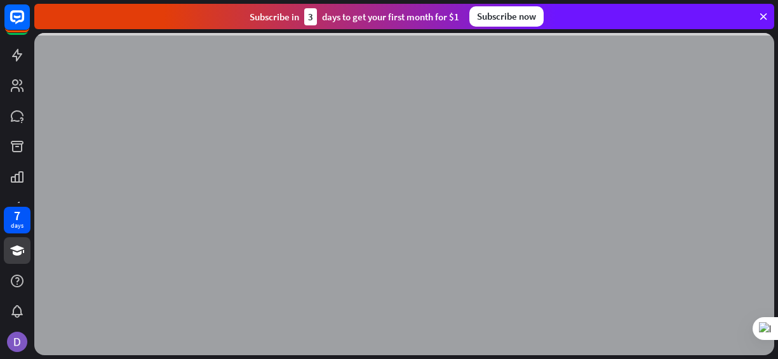  What do you see at coordinates (506, 17) in the screenshot?
I see `div: Subscribe now` at bounding box center [506, 17].